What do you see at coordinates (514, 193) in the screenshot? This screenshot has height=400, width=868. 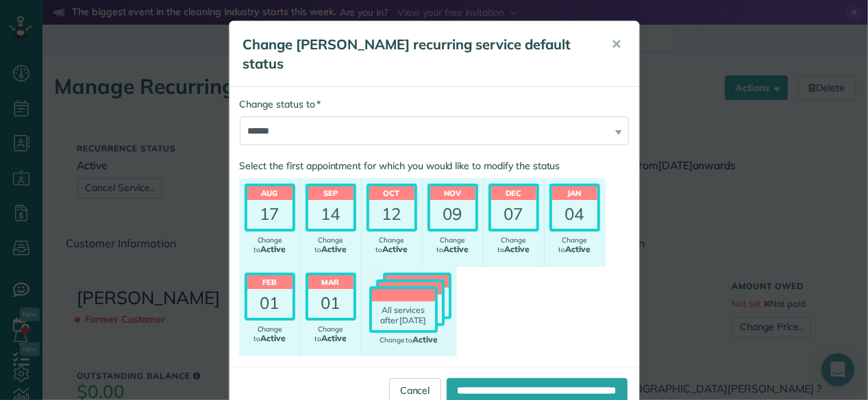 I see `header: Dec` at bounding box center [514, 193].